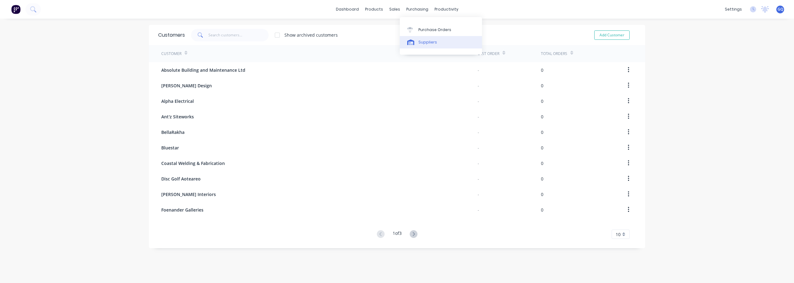  I want to click on span: Absolute Building and Maintenance Ltd, so click(203, 70).